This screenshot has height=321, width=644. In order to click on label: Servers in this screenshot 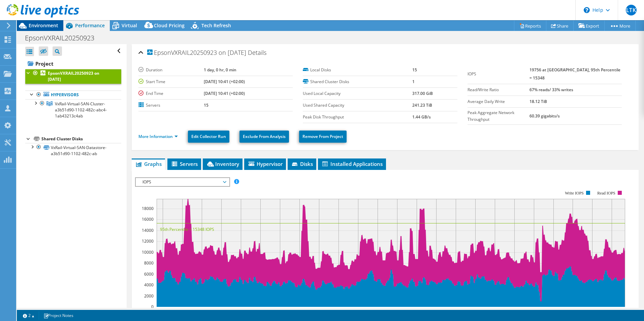, I will do `click(171, 106)`.